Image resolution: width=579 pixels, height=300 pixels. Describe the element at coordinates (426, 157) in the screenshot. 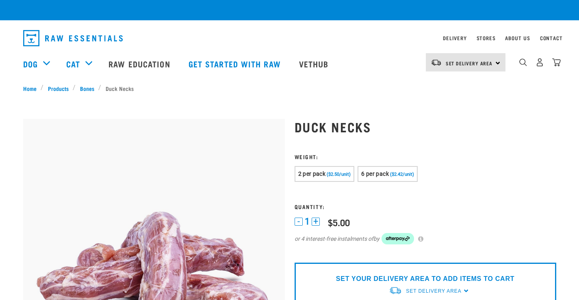

I see `h3: Weight:` at that location.